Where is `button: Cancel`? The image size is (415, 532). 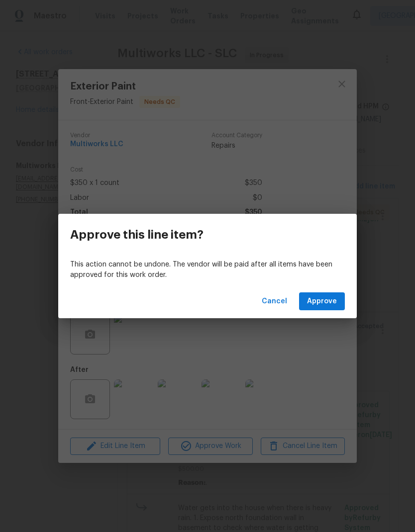
button: Cancel is located at coordinates (274, 301).